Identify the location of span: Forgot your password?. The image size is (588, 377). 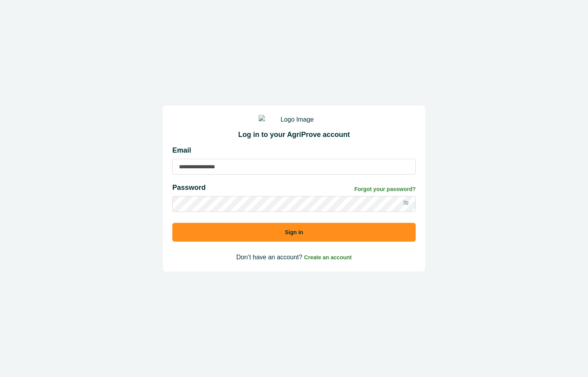
(385, 189).